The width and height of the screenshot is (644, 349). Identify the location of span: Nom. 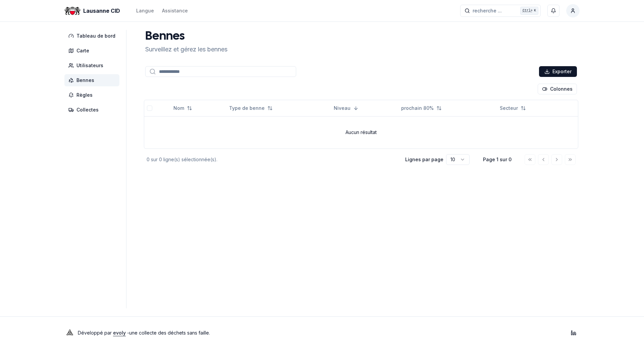
(179, 108).